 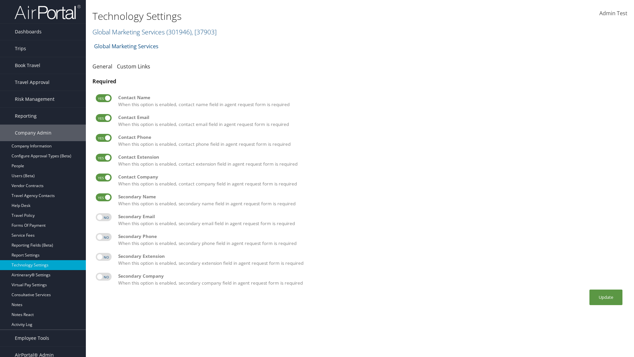 I want to click on div: Contact Name, so click(x=371, y=97).